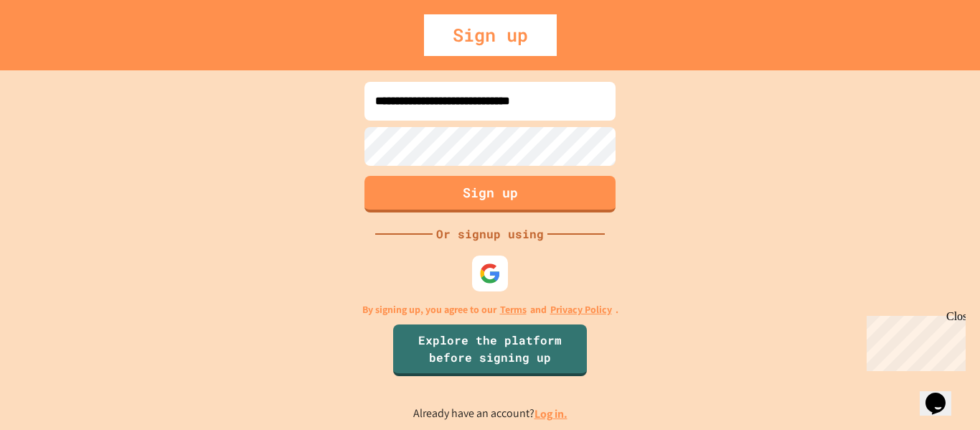  I want to click on a: Log in., so click(551, 413).